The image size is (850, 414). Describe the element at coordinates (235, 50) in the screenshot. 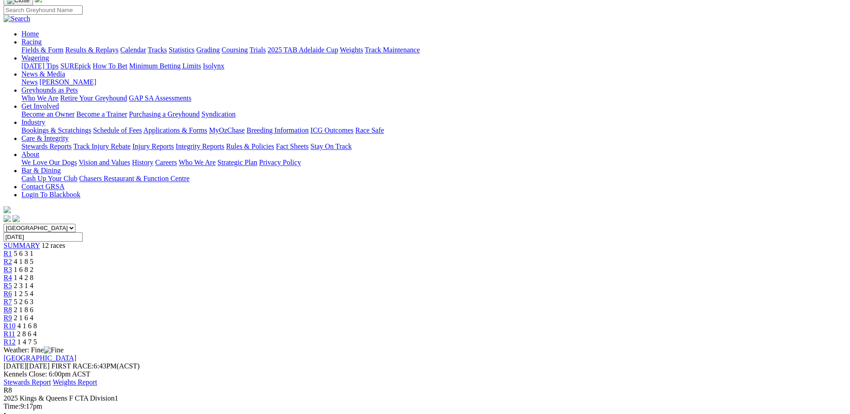

I see `a: Coursing` at that location.